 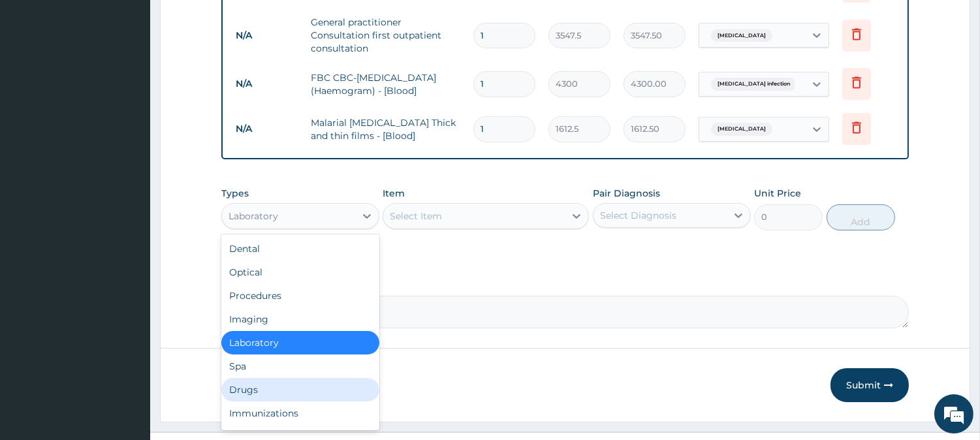 I want to click on div: Immunizations, so click(x=300, y=413).